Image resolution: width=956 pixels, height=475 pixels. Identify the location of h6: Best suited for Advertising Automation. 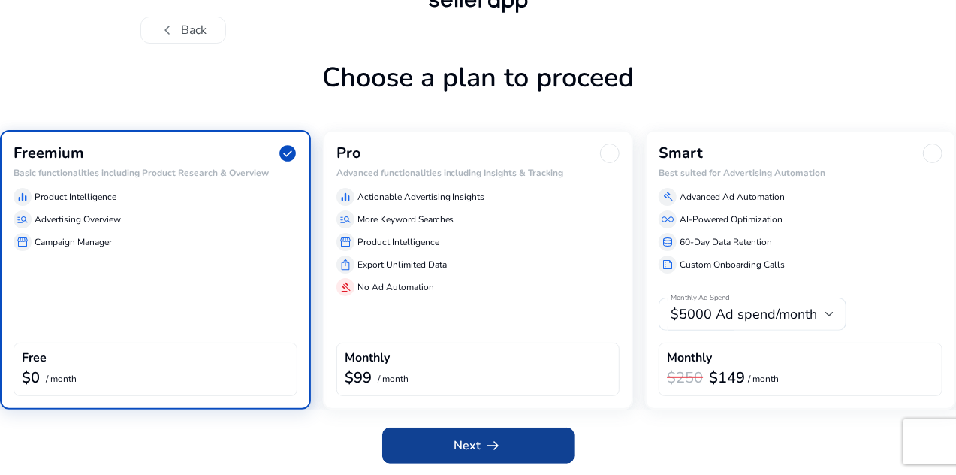
(801, 173).